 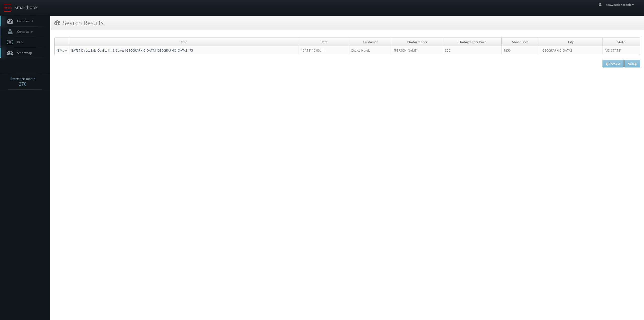 What do you see at coordinates (621, 42) in the screenshot?
I see `td: State` at bounding box center [621, 42].